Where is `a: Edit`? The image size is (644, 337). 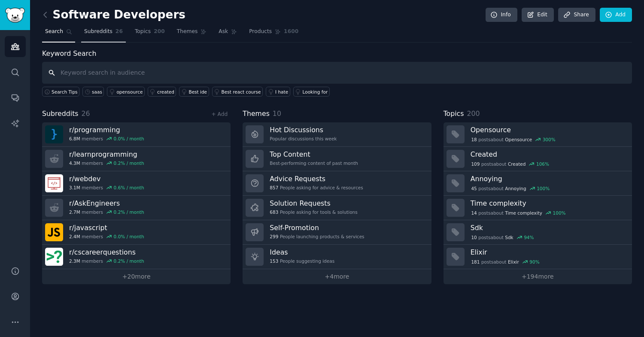
a: Edit is located at coordinates (538, 15).